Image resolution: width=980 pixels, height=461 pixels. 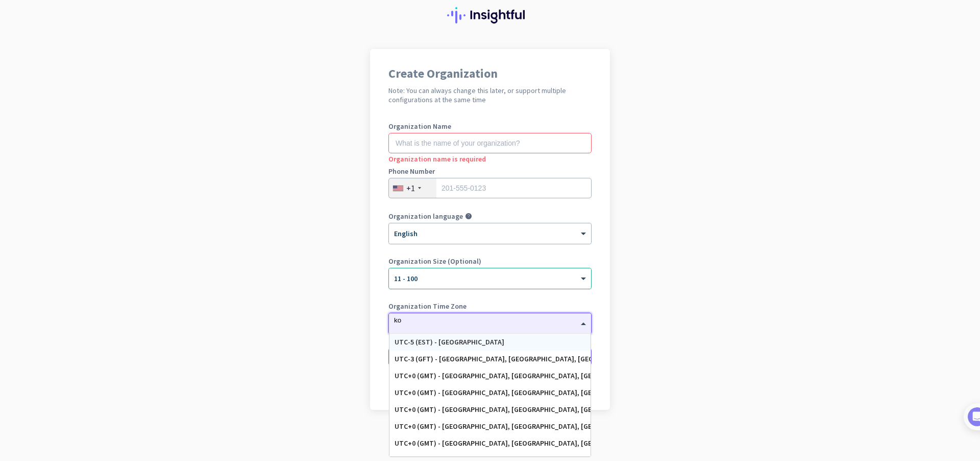 What do you see at coordinates (490, 388) in the screenshot?
I see `div: Go back` at bounding box center [490, 388].